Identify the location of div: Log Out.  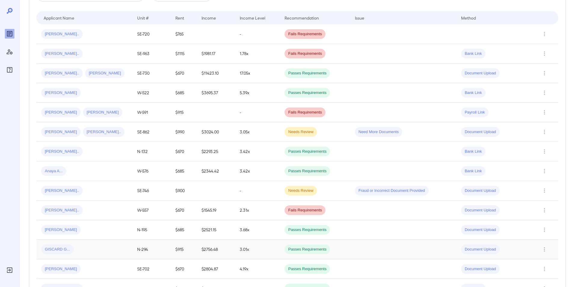
(10, 270).